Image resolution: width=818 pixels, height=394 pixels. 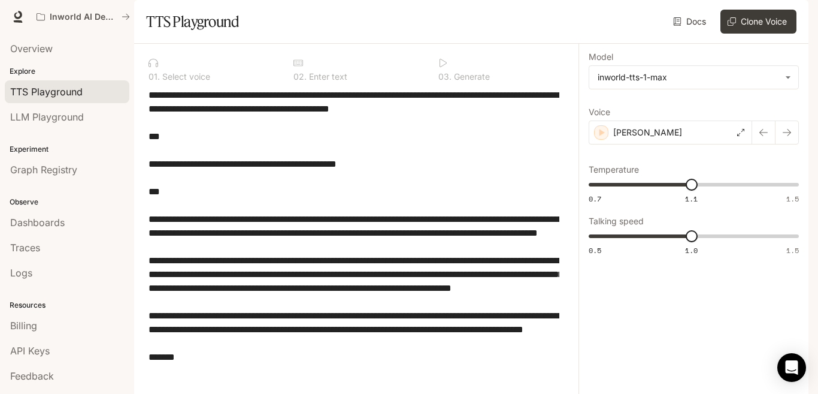 What do you see at coordinates (595, 198) in the screenshot?
I see `span: 0.7` at bounding box center [595, 198].